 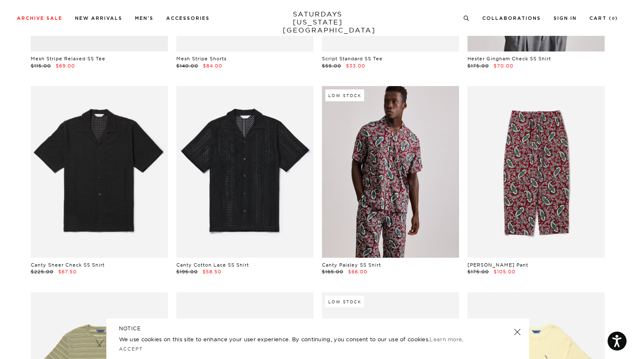 I want to click on a: Accessories, so click(x=188, y=18).